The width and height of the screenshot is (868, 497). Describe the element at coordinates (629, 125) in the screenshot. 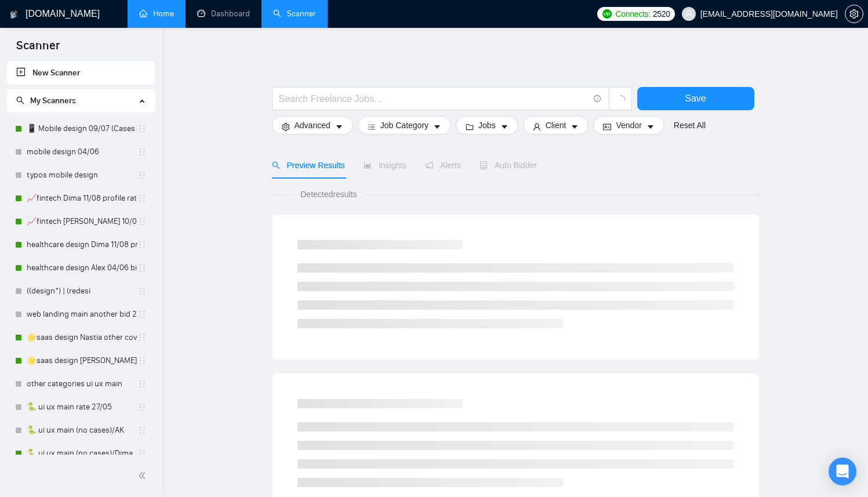

I see `button: idcardVendorcaret-down` at that location.